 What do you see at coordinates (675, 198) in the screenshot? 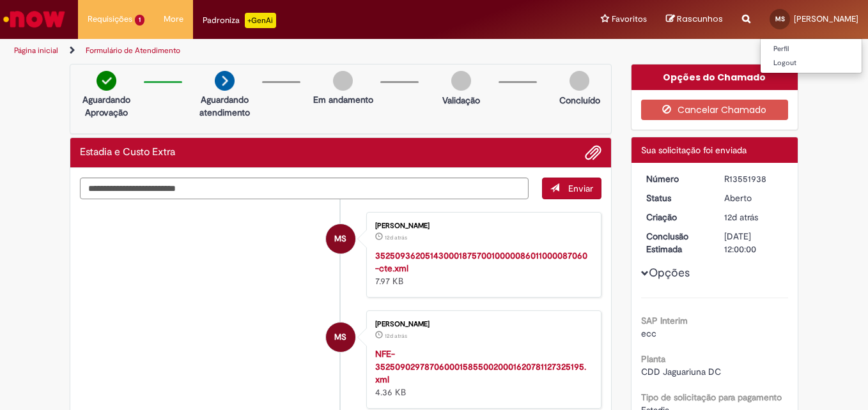
I see `dt: Status` at bounding box center [675, 198].